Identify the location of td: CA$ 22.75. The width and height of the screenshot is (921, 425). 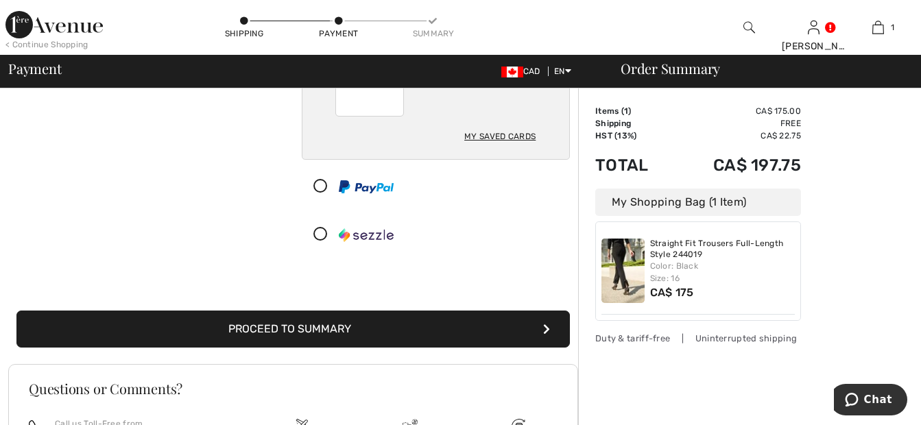
(736, 136).